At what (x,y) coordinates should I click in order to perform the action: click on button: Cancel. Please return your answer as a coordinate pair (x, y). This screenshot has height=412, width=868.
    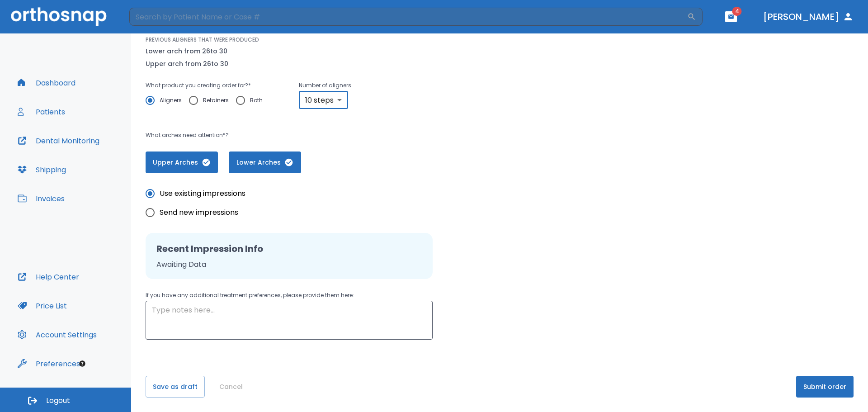
    Looking at the image, I should click on (231, 387).